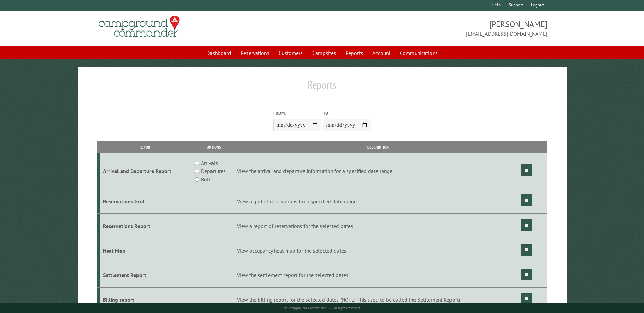  I want to click on td: Reservations Report, so click(145, 225).